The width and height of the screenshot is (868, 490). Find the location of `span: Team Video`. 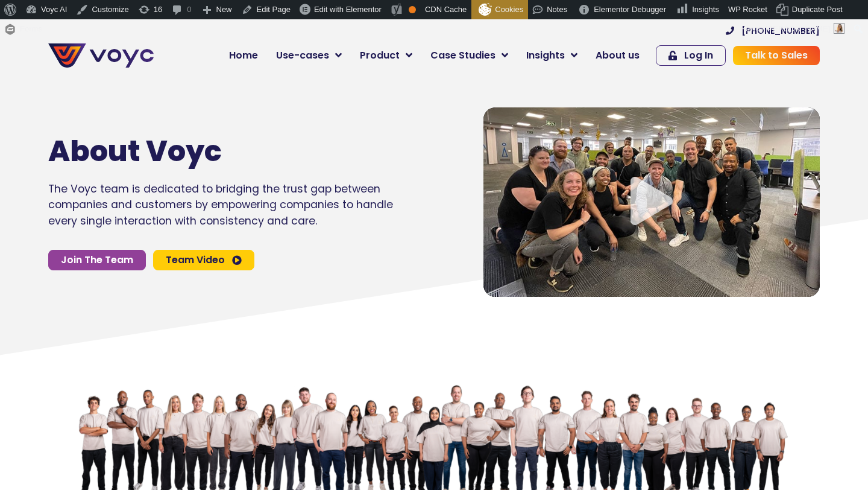

span: Team Video is located at coordinates (195, 260).